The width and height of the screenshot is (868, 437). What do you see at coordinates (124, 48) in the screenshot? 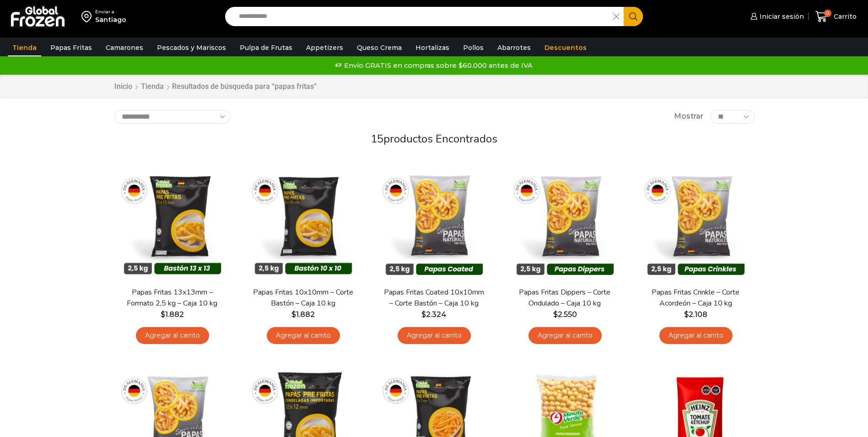
I see `a: Camarones` at bounding box center [124, 48].